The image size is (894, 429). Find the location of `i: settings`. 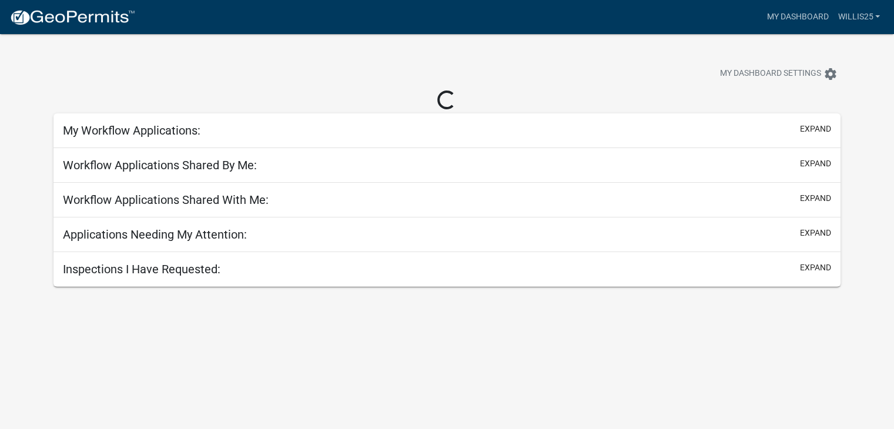

i: settings is located at coordinates (830, 74).